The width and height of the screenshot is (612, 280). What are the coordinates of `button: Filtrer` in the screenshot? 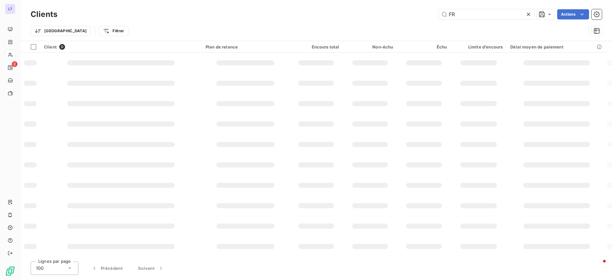 It's located at (113, 31).